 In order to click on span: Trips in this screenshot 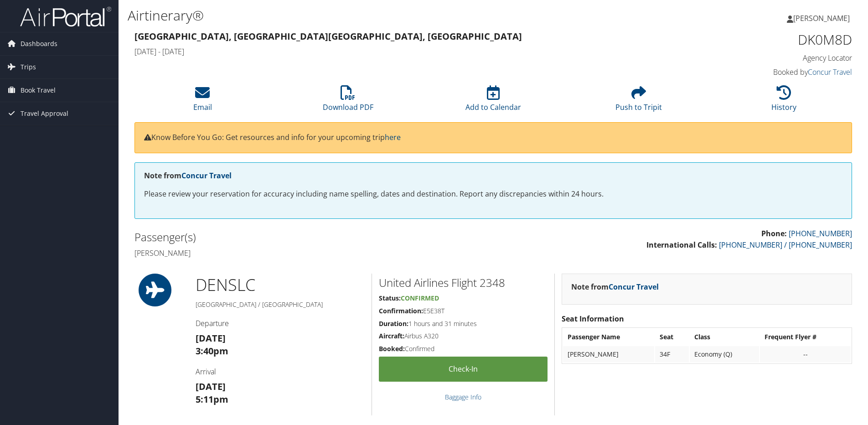, I will do `click(28, 67)`.